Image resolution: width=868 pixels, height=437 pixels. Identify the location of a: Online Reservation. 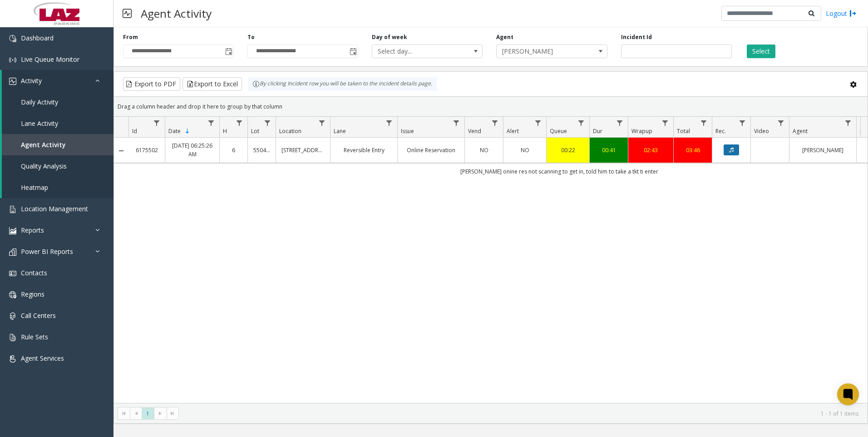
(431, 150).